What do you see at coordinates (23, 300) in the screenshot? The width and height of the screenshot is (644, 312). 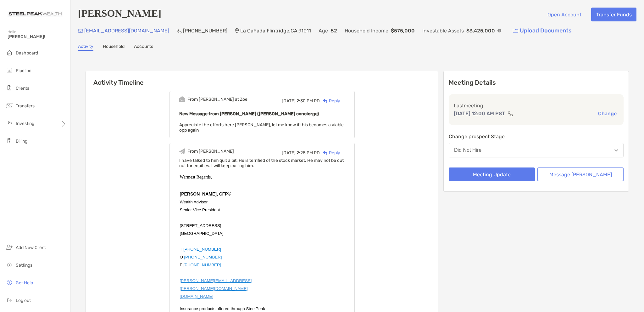 I see `span: Log out` at bounding box center [23, 300].